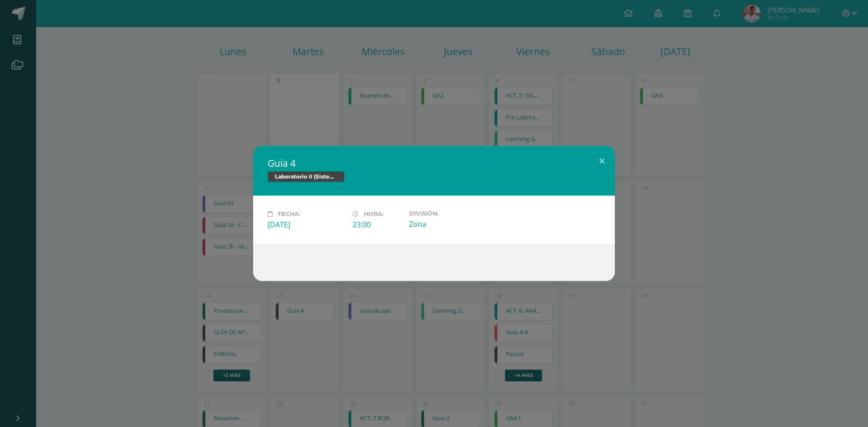 This screenshot has height=427, width=868. Describe the element at coordinates (448, 225) in the screenshot. I see `div: Zona` at that location.